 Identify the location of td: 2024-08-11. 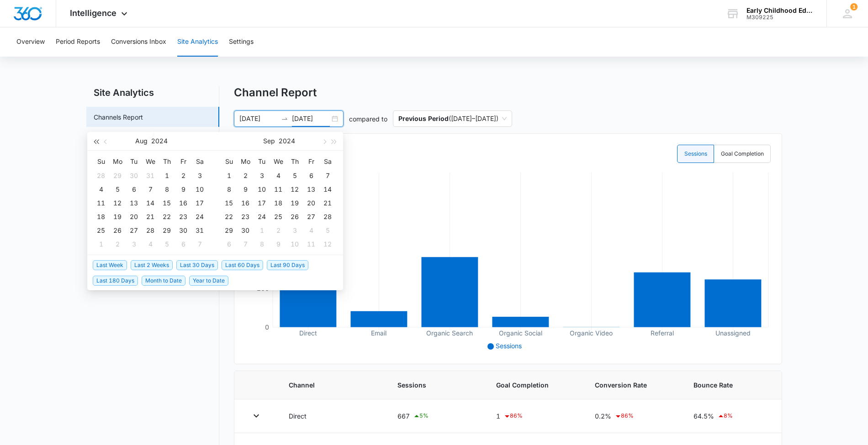
(101, 203).